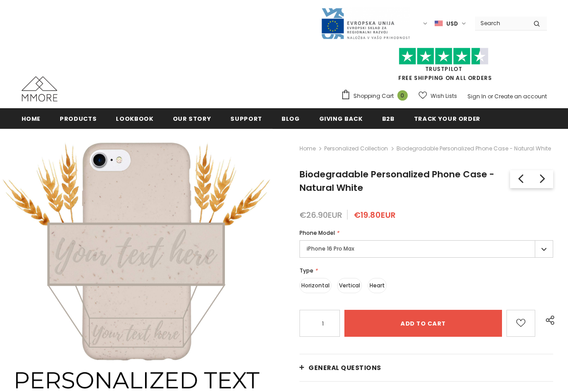  Describe the element at coordinates (388, 118) in the screenshot. I see `span: B2B` at that location.